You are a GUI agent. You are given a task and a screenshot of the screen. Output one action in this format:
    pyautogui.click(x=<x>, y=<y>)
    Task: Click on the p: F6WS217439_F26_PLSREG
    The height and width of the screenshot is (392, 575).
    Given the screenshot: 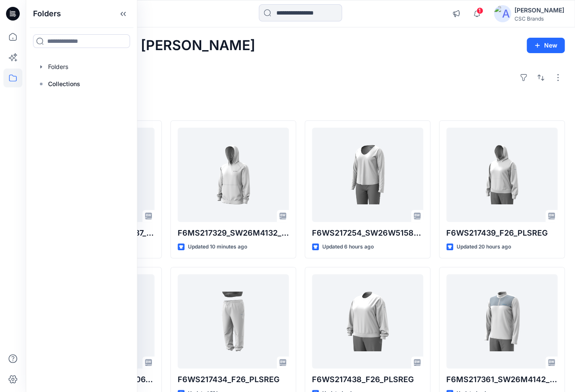 What is the action you would take?
    pyautogui.click(x=502, y=233)
    